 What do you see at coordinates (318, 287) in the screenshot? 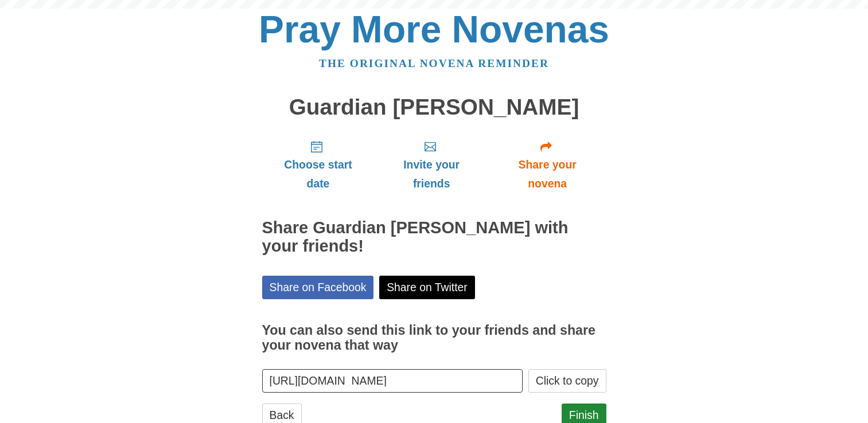
I see `a: Share on Facebook` at bounding box center [318, 287].